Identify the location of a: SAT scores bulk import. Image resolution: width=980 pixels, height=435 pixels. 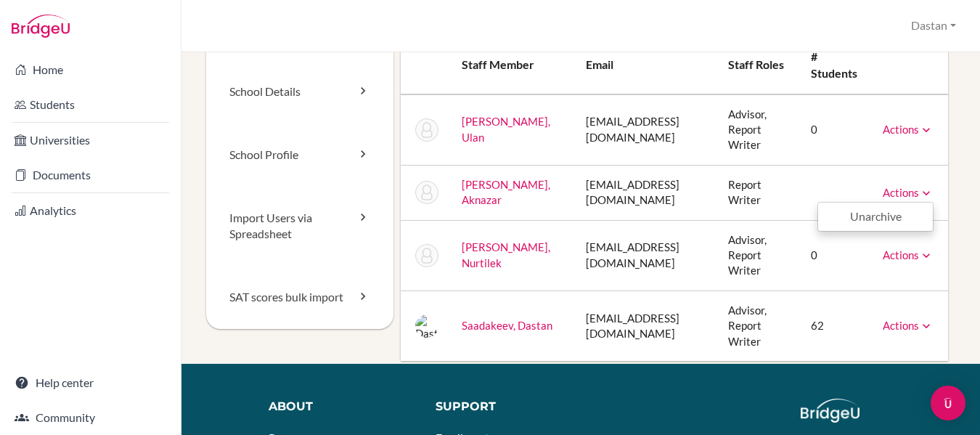
(300, 297).